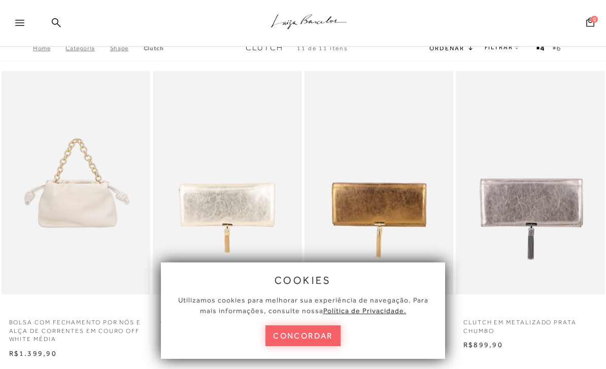 This screenshot has height=369, width=606. What do you see at coordinates (530, 183) in the screenshot?
I see `img: CLUTCH EM METALIZADO PRATA CHUMBO` at bounding box center [530, 183].